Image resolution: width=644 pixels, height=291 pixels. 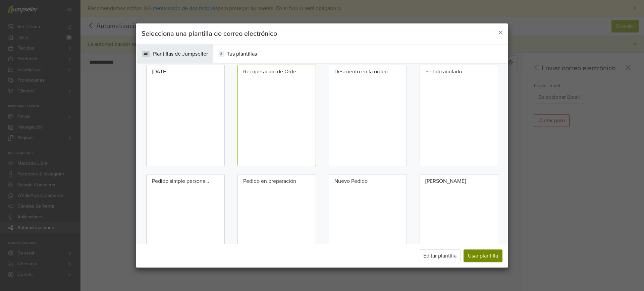 I want to click on h5: Selecciona una plantilla de correo electrónico, so click(x=210, y=34).